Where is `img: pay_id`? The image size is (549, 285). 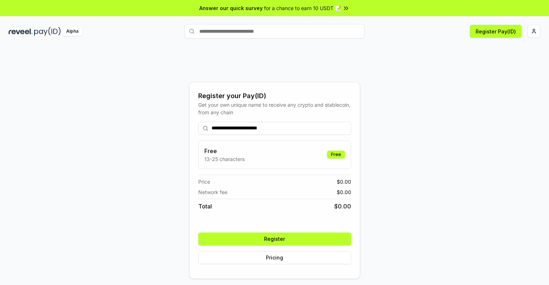
img: pay_id is located at coordinates (48, 31).